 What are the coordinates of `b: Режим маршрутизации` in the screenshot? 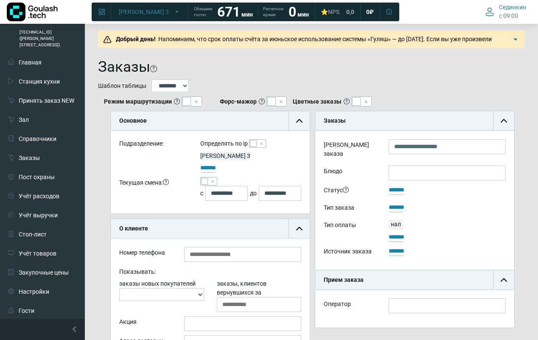 It's located at (138, 101).